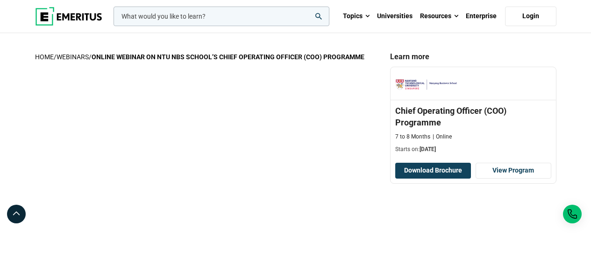  Describe the element at coordinates (44, 57) in the screenshot. I see `a: home` at that location.